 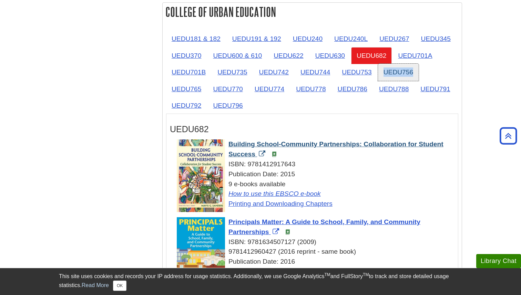 I want to click on a: Printing and Downloading Chapters, so click(x=280, y=204).